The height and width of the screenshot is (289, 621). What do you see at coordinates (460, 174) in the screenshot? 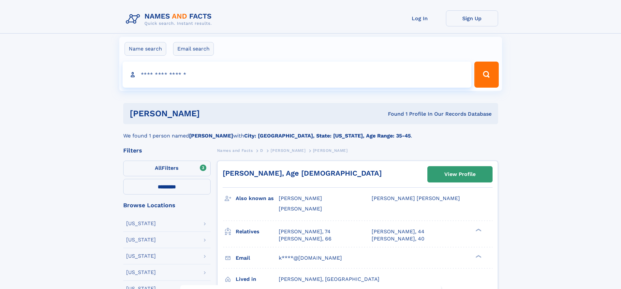
I see `div: View Profile` at bounding box center [460, 174].